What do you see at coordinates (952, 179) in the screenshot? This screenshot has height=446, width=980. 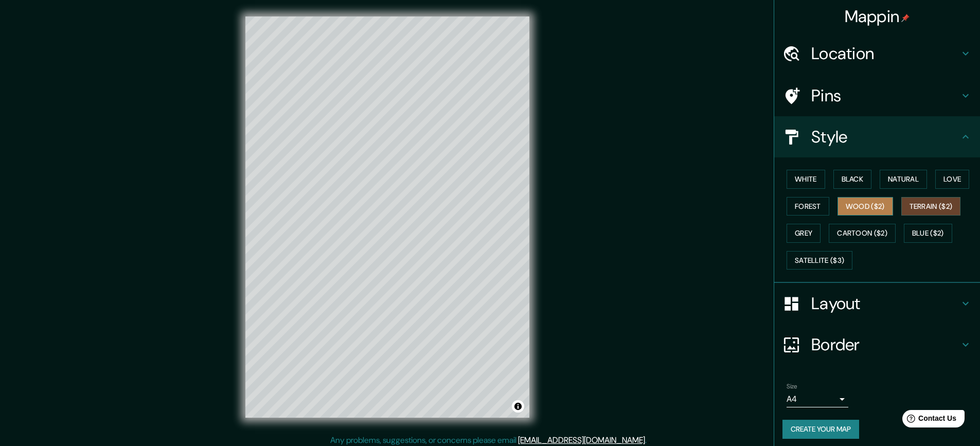 I see `button: Love` at bounding box center [952, 179].